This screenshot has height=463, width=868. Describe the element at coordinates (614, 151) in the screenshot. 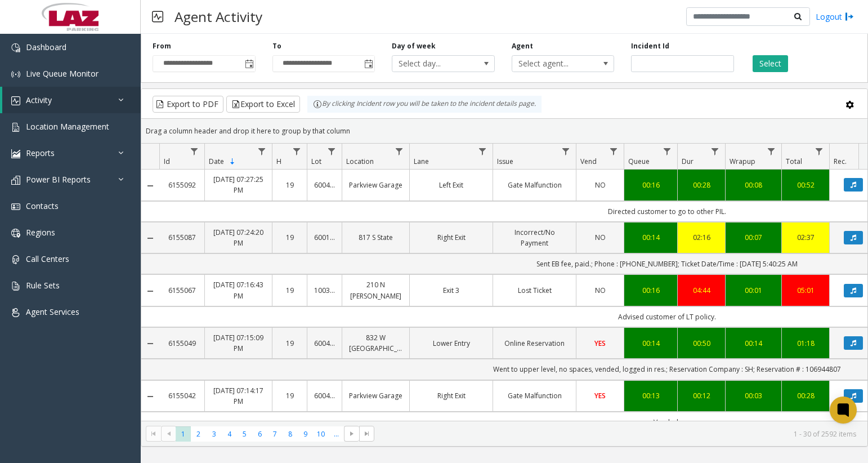

I see `a: Vend Filter Menu` at that location.